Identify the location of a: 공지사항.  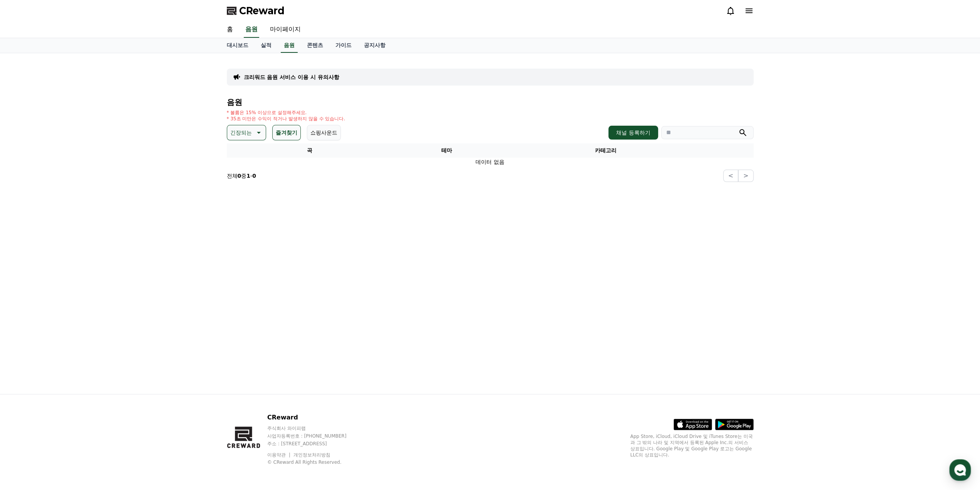
(375, 45).